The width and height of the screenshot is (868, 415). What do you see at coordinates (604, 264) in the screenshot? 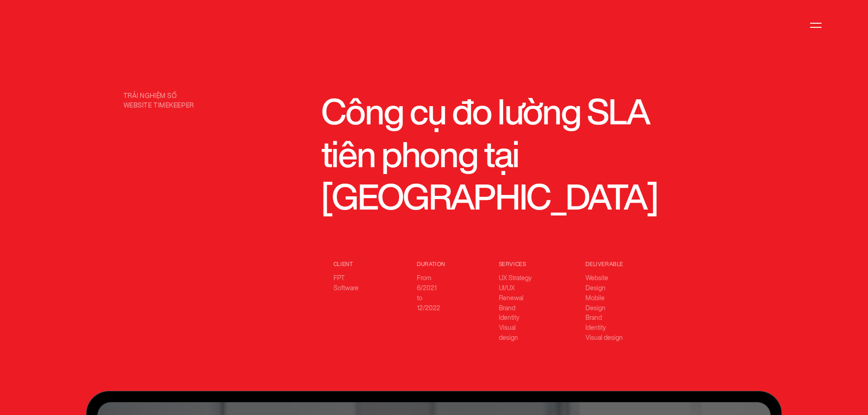
I see `small: deliverable` at bounding box center [604, 264].